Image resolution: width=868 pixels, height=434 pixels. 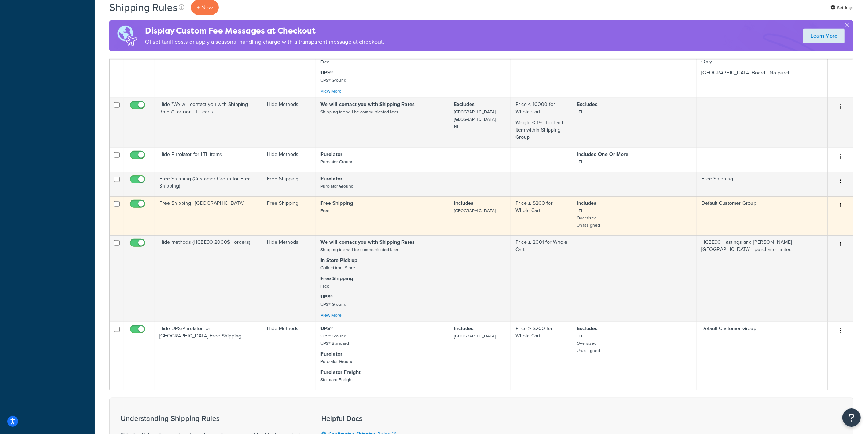 What do you see at coordinates (341, 373) in the screenshot?
I see `strong: Purolator Freight` at bounding box center [341, 373].